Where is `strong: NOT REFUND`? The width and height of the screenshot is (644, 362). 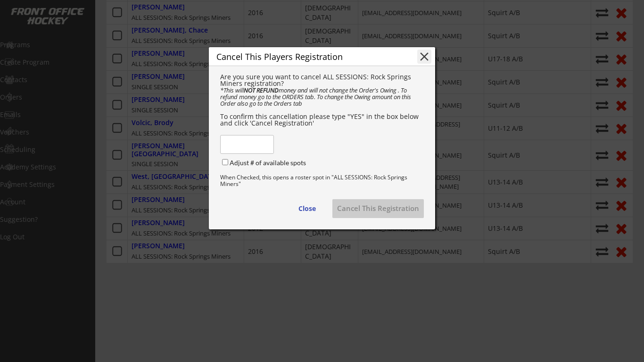 strong: NOT REFUND is located at coordinates (261, 90).